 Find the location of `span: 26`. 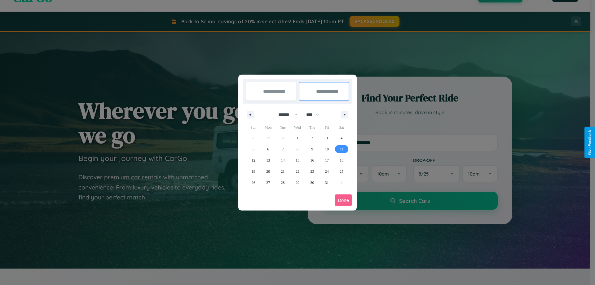

span: 26 is located at coordinates (253, 182).